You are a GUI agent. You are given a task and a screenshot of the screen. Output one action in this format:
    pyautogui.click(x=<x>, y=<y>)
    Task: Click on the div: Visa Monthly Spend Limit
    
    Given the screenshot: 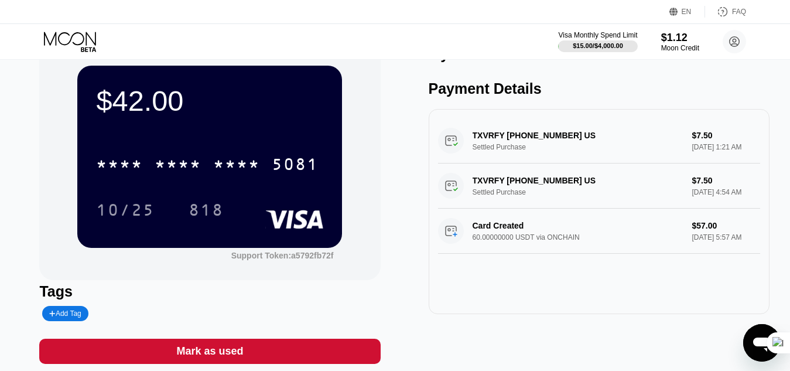 What is the action you would take?
    pyautogui.click(x=598, y=35)
    